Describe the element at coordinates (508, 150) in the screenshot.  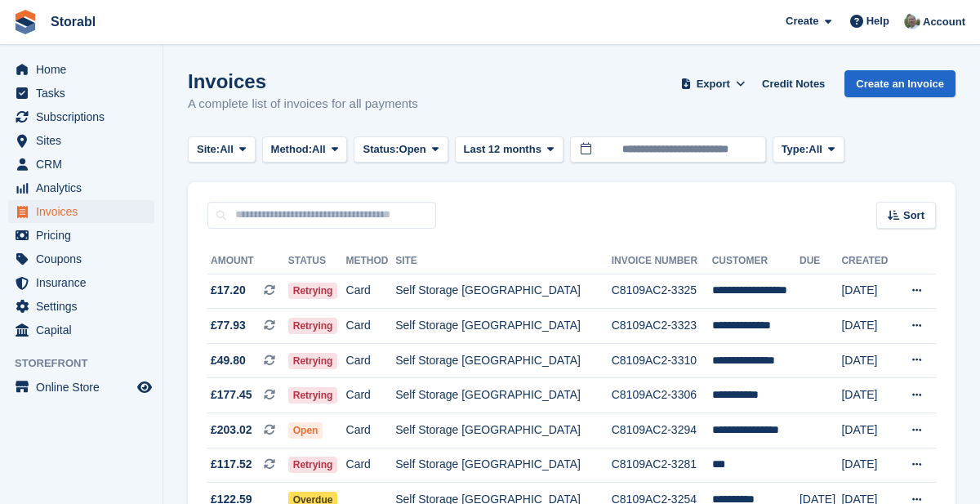
I see `button: Last 12 months` at that location.